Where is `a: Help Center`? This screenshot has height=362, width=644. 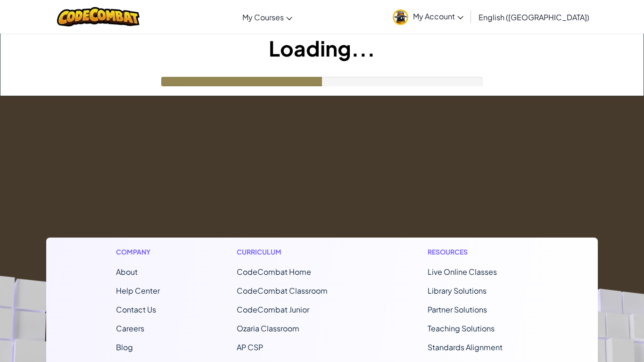
a: Help Center is located at coordinates (137, 291).